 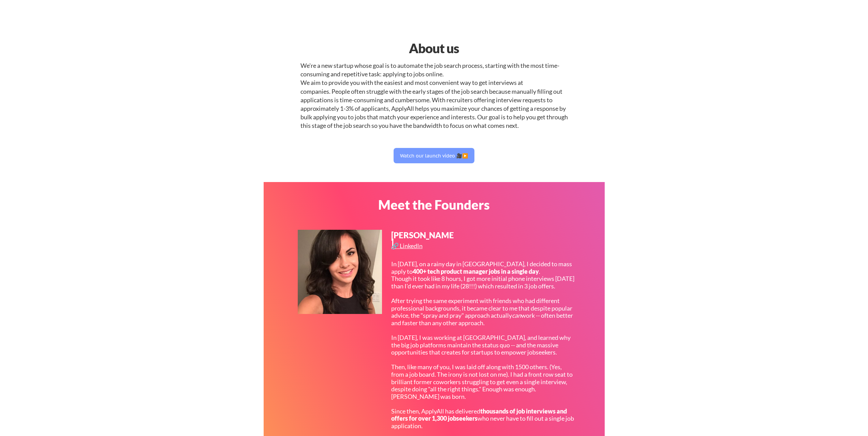 What do you see at coordinates (434, 156) in the screenshot?
I see `button: Watch our launch video 🎥▶️` at bounding box center [434, 156].